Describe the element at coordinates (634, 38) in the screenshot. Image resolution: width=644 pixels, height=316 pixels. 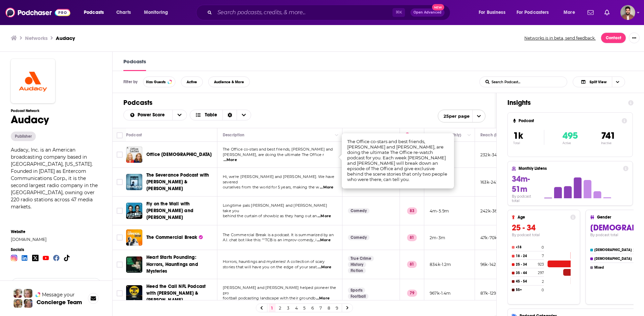
I see `button: Show More Button` at that location.